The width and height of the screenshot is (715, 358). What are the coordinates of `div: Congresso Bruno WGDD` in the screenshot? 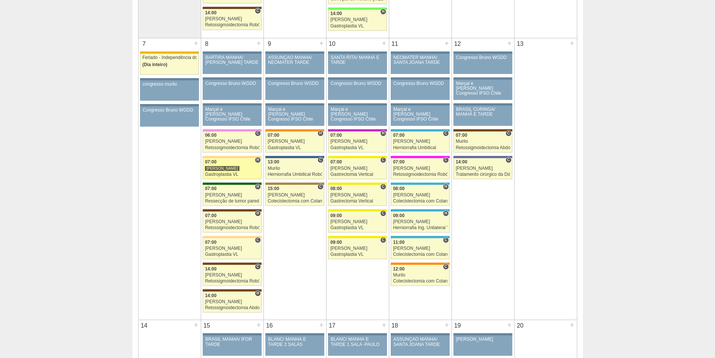 It's located at (420, 83).